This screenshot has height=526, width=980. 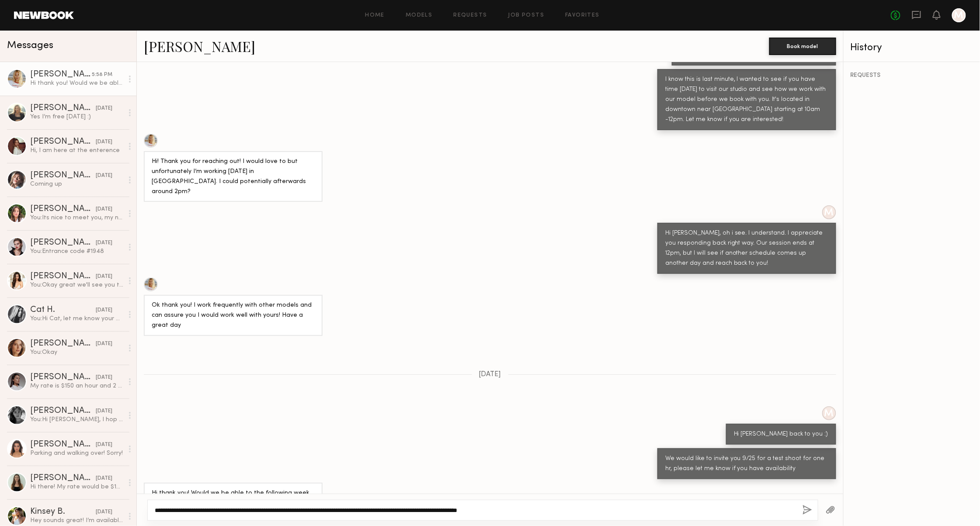 I want to click on span: Messages, so click(x=30, y=46).